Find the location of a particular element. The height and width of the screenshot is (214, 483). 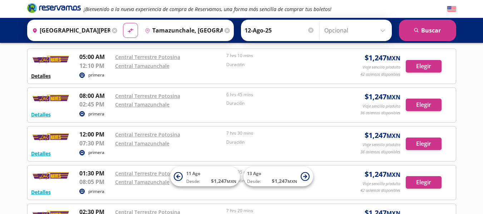

p: 7 hrs 10 mins is located at coordinates (280, 56).